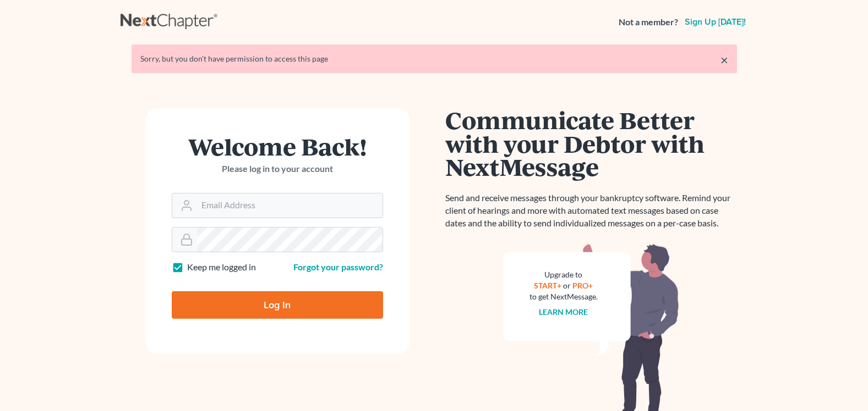 The image size is (868, 411). Describe the element at coordinates (591, 210) in the screenshot. I see `p: Send and receive messages through your bankruptcy software. Remind your client of hearings and mo...` at that location.